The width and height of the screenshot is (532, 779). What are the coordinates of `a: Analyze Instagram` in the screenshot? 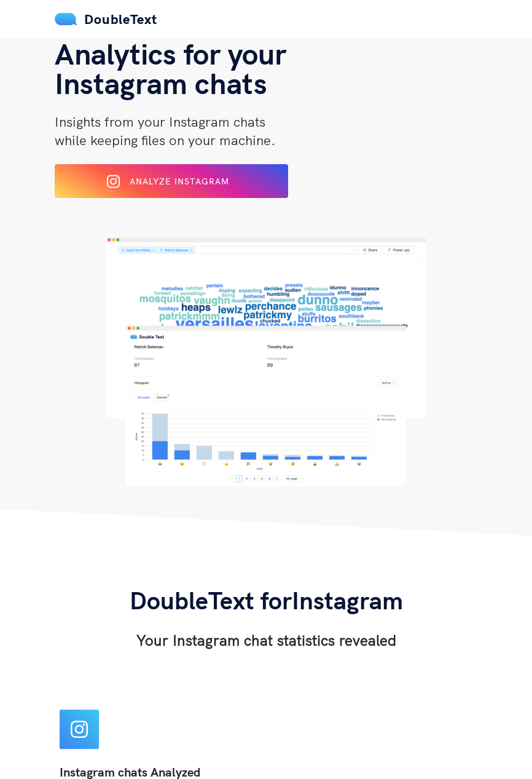 It's located at (172, 186).